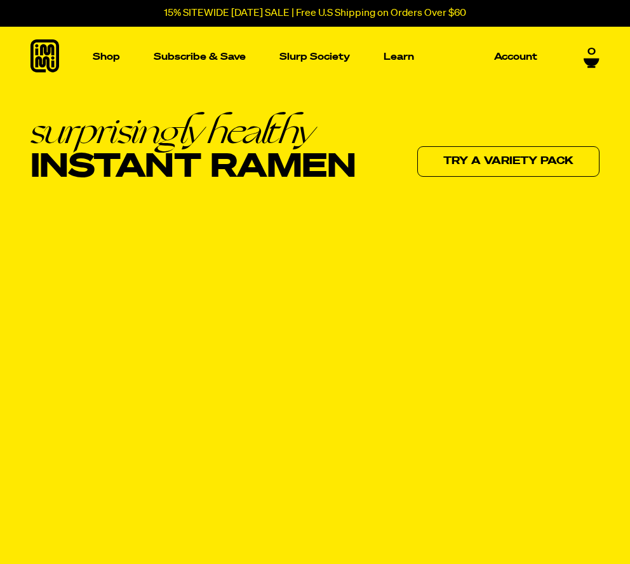  I want to click on a: Subscribe & Save, so click(200, 57).